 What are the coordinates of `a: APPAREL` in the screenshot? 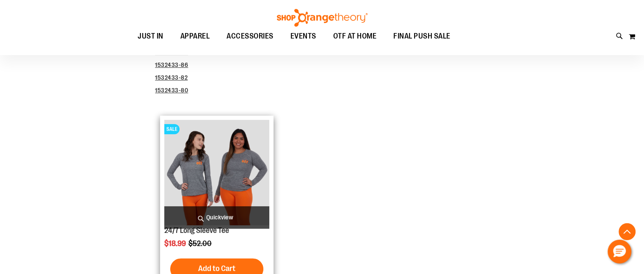 It's located at (195, 37).